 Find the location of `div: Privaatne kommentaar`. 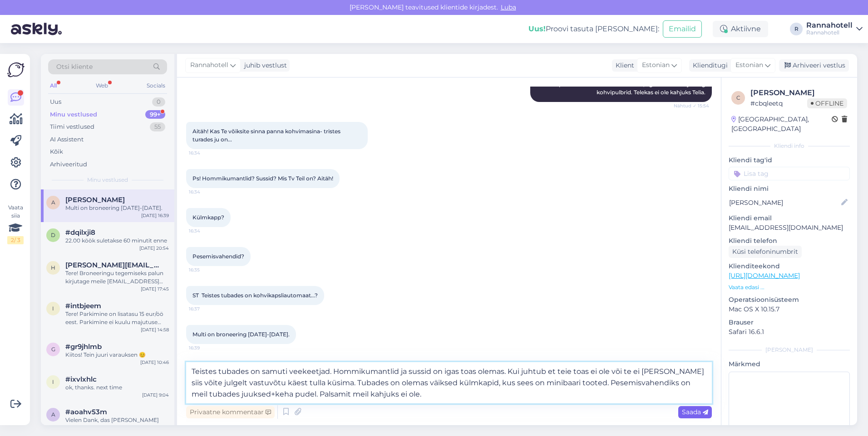

div: Privaatne kommentaar is located at coordinates (230, 413).